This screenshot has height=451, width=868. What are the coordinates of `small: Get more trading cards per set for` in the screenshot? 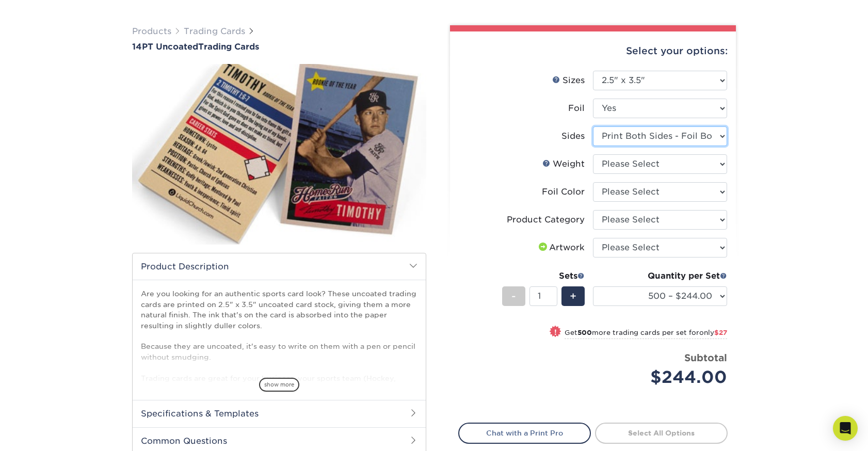 It's located at (646, 333).